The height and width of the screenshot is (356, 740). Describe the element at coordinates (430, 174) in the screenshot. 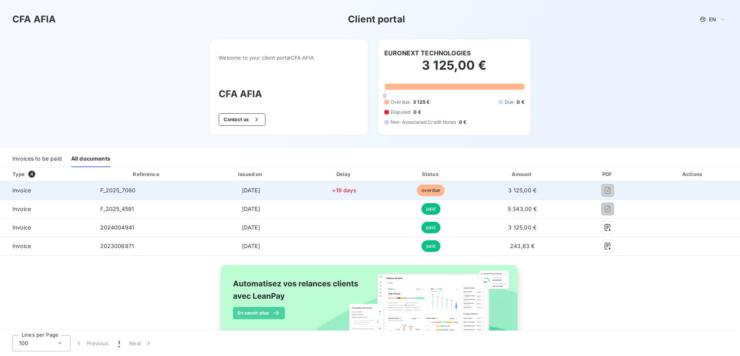

I see `div: Status` at that location.